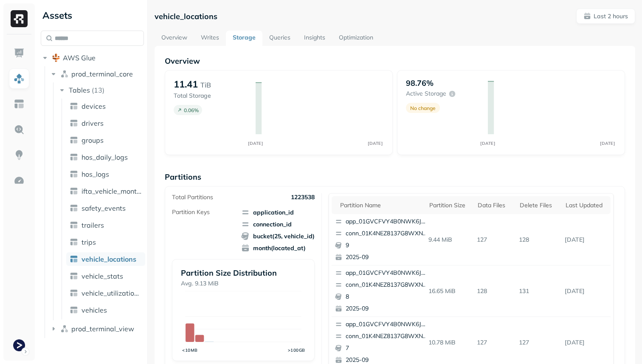 The image size is (642, 364). What do you see at coordinates (56, 58) in the screenshot?
I see `img: root` at bounding box center [56, 58].